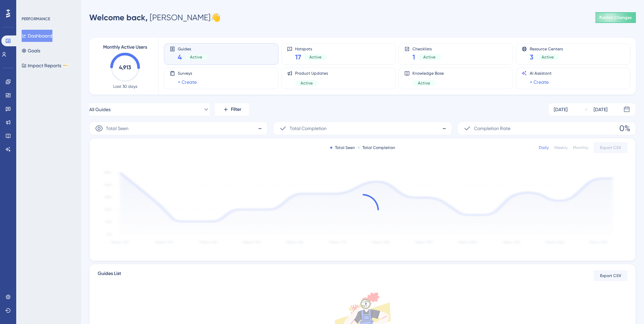 This screenshot has width=644, height=324. What do you see at coordinates (544, 148) in the screenshot?
I see `div: Daily` at bounding box center [544, 148].